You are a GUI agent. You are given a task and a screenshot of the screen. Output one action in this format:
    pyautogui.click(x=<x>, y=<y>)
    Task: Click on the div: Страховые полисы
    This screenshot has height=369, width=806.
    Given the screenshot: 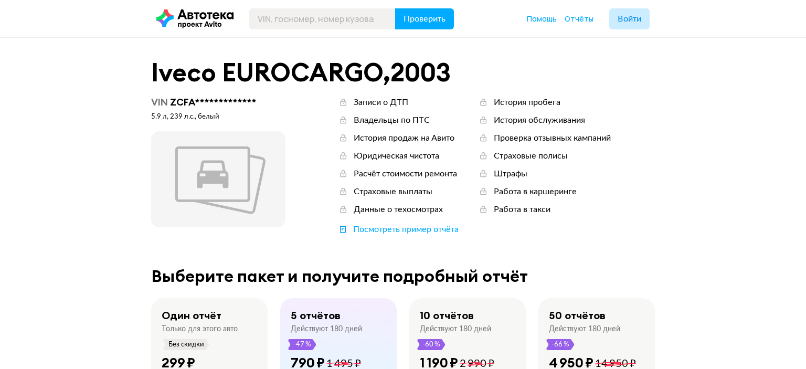 What is the action you would take?
    pyautogui.click(x=530, y=156)
    